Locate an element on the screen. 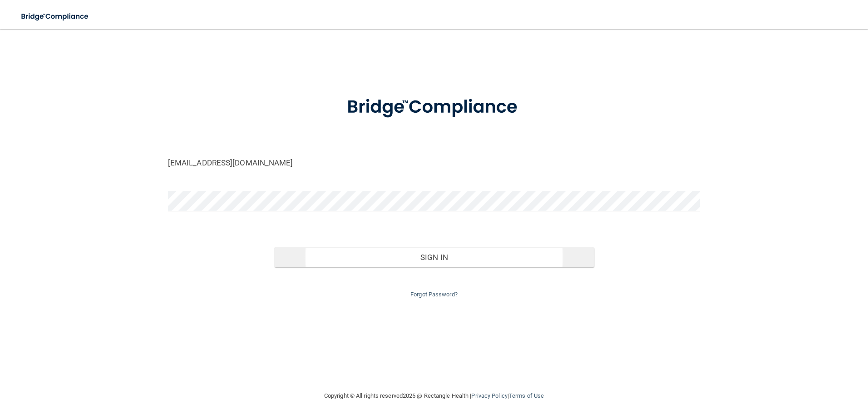 This screenshot has width=868, height=420. input: Email is located at coordinates (434, 163).